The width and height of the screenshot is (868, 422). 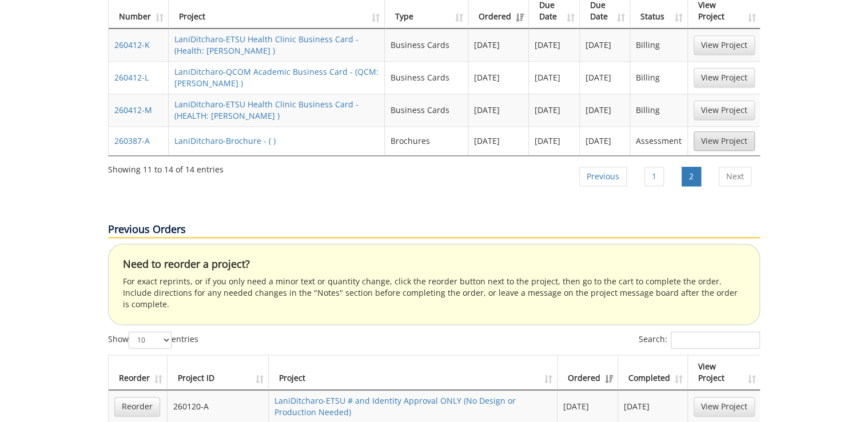 What do you see at coordinates (413, 372) in the screenshot?
I see `th: Project: activate to sort column ascending` at bounding box center [413, 372].